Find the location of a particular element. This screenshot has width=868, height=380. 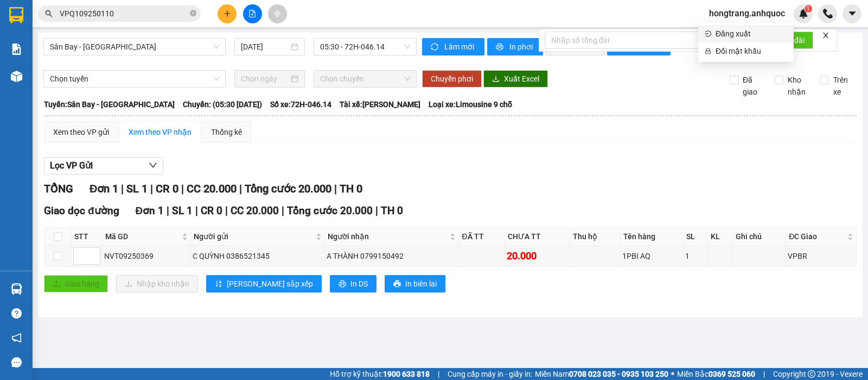

button: Chuyển phơi is located at coordinates (452, 79).